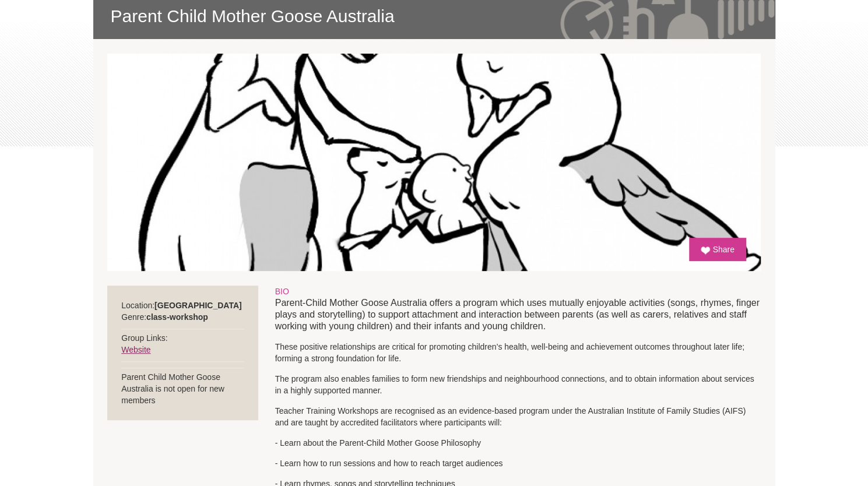 Image resolution: width=868 pixels, height=486 pixels. I want to click on p: Teacher Training Workshops are recognised as an evidence-based program under the Australian Insti..., so click(517, 417).